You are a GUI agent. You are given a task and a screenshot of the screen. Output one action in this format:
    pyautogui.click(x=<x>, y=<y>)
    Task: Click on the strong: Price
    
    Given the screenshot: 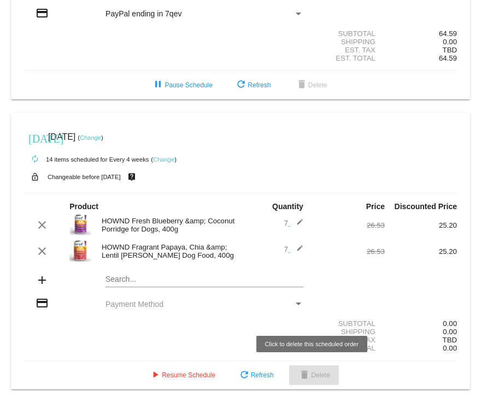 What is the action you would take?
    pyautogui.click(x=375, y=207)
    